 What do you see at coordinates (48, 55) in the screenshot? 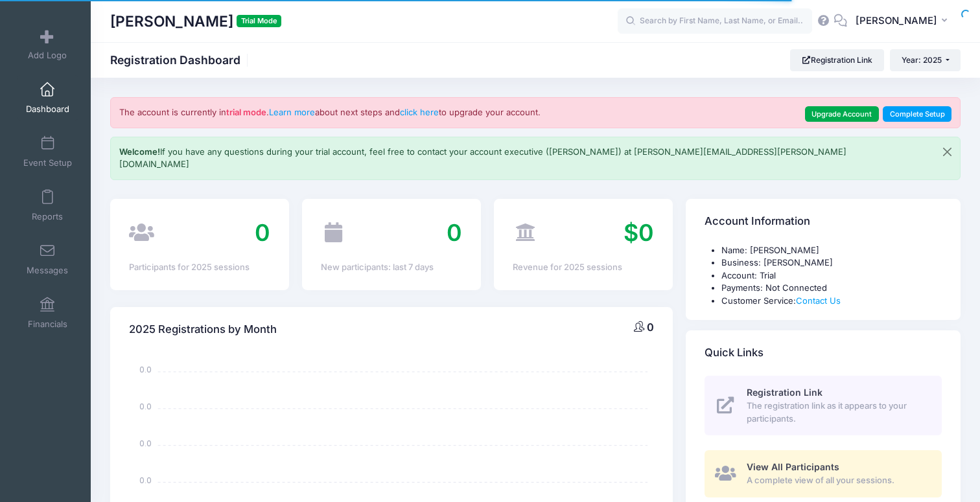
I see `span: Add Logo` at bounding box center [48, 55].